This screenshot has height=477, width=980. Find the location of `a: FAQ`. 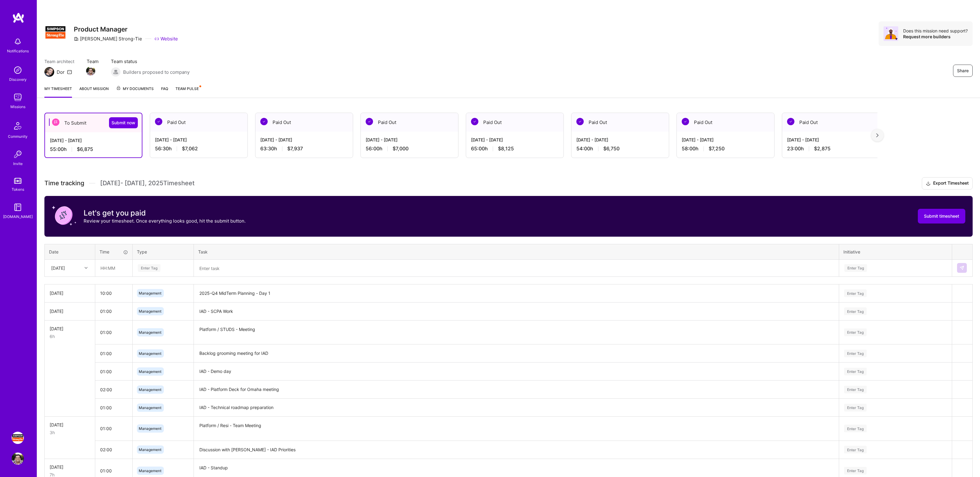

a: FAQ is located at coordinates (165, 91).